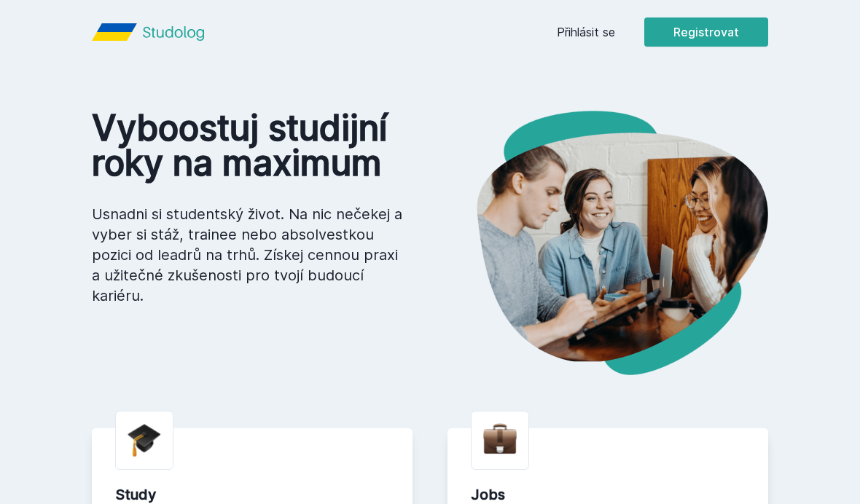 The height and width of the screenshot is (504, 860). Describe the element at coordinates (250, 255) in the screenshot. I see `p: Usnadni si studentský život. Na nic nečekej a vyber si stáž, trainee nebo absolvestkou pozici od ...` at that location.